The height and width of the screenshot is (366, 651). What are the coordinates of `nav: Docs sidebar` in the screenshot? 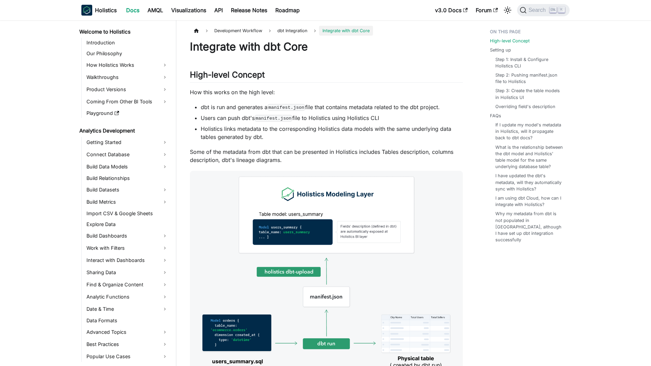 It's located at (125, 193).